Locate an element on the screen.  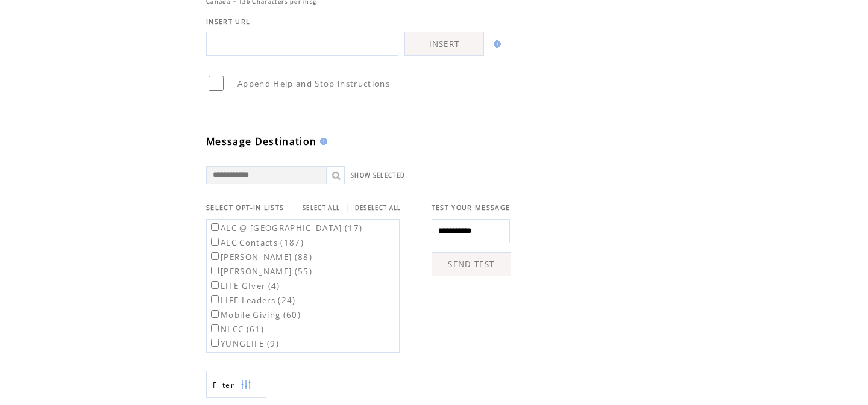
a: SEND TEST is located at coordinates (472, 264).